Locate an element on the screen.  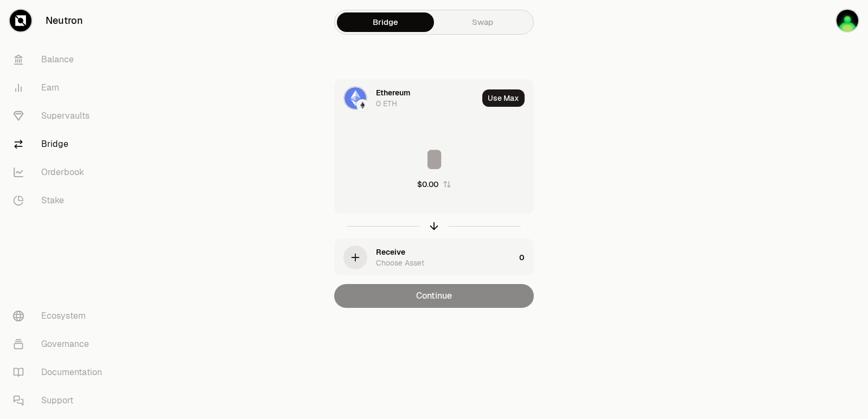
a: Governance is located at coordinates (61, 344).